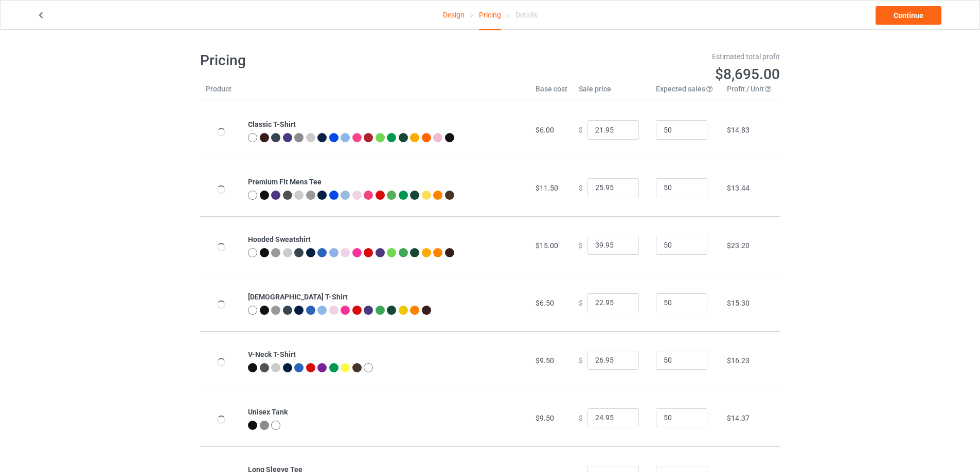 The width and height of the screenshot is (980, 472). Describe the element at coordinates (221, 92) in the screenshot. I see `th: Product` at that location.